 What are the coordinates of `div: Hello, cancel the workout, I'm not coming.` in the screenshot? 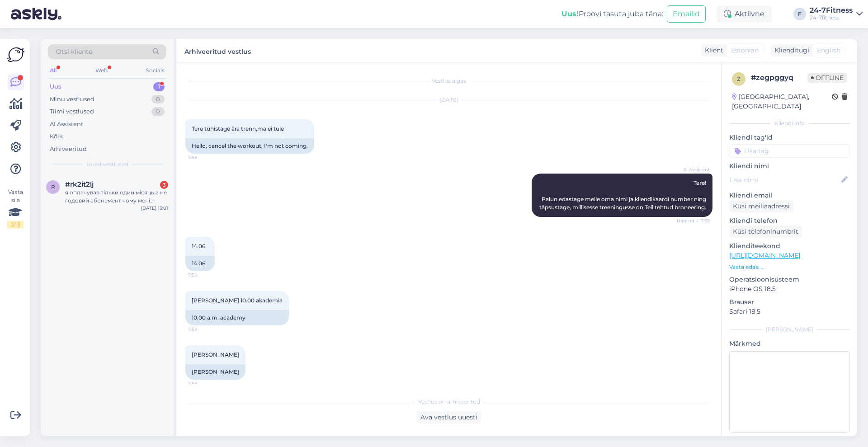 It's located at (249, 146).